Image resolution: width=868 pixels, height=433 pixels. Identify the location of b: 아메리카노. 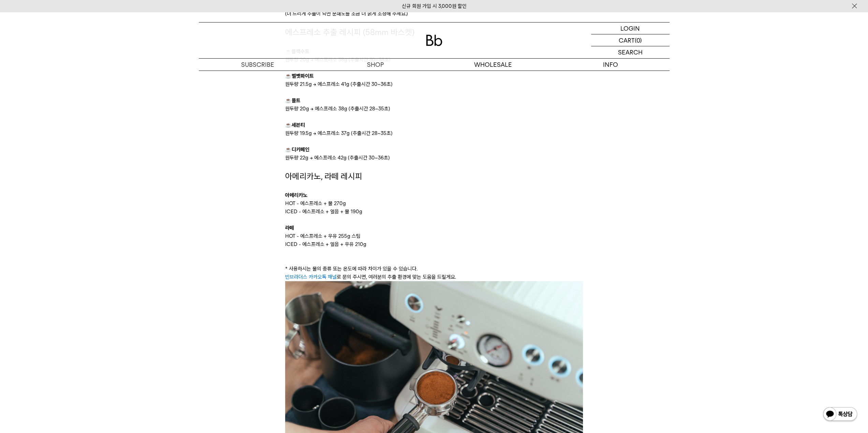
(296, 195).